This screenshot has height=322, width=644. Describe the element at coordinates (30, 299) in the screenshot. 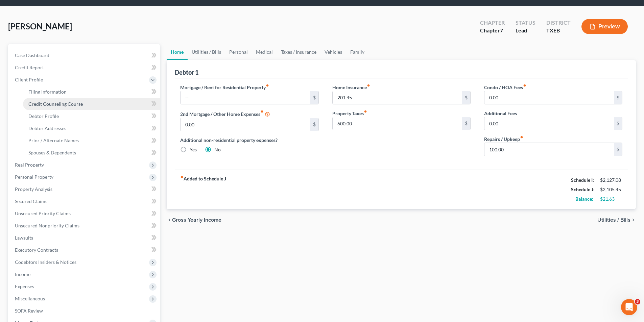

I see `span: Miscellaneous` at that location.